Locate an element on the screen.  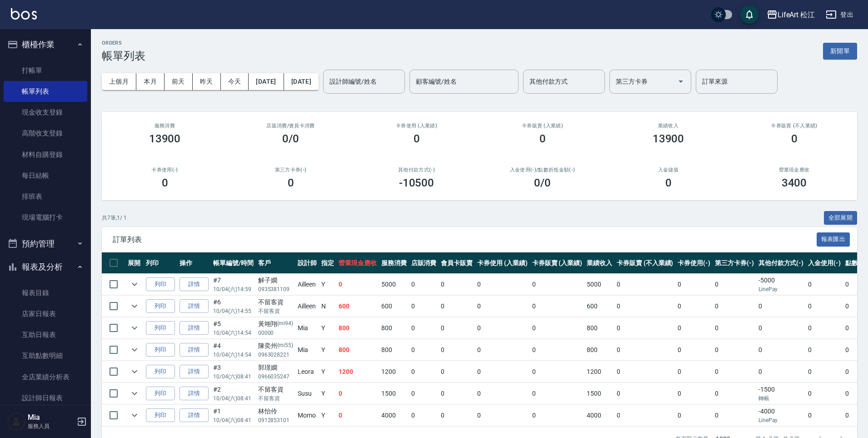
button: save is located at coordinates (749, 15).